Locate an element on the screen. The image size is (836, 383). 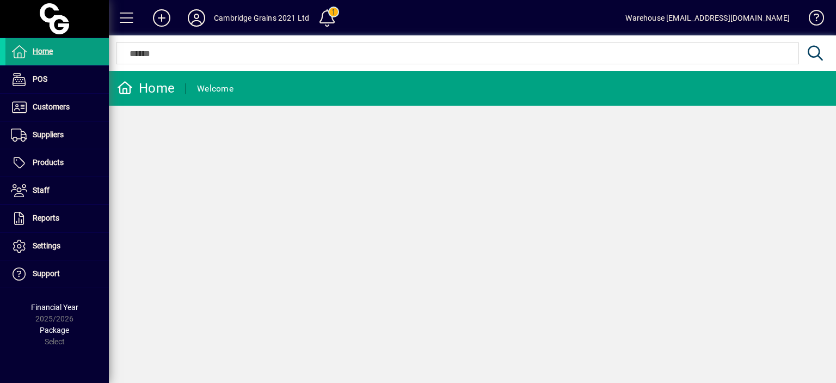
a: Customers is located at coordinates (57, 107).